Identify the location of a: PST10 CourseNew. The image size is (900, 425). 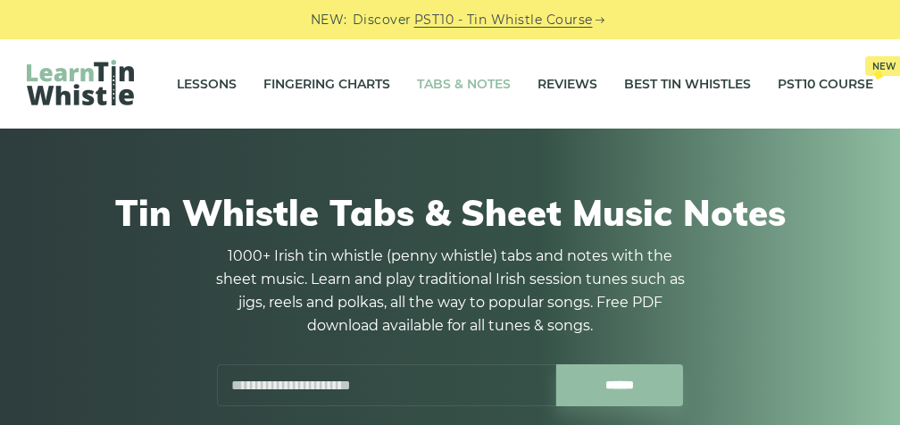
(825, 84).